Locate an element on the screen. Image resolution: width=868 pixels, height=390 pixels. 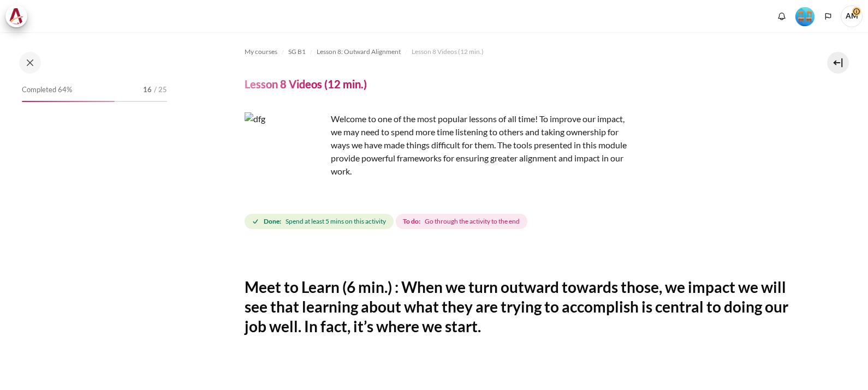
strong: Done: is located at coordinates (272, 221).